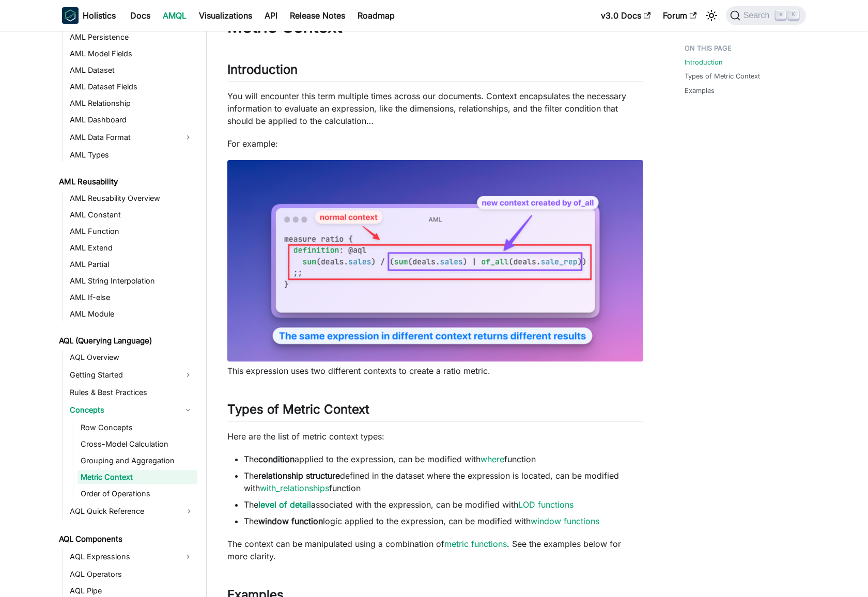 This screenshot has width=868, height=597. What do you see at coordinates (131, 358) in the screenshot?
I see `a: AQL Overview` at bounding box center [131, 358].